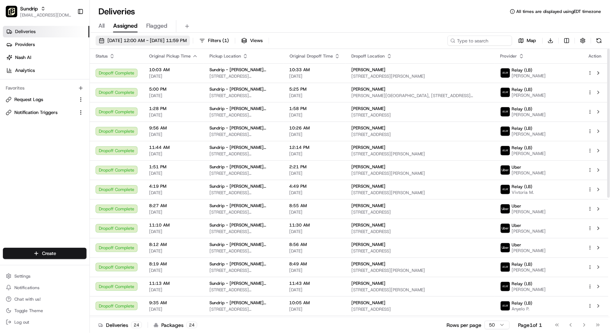 This screenshot has width=610, height=333. I want to click on span: 12:14 PM, so click(315, 147).